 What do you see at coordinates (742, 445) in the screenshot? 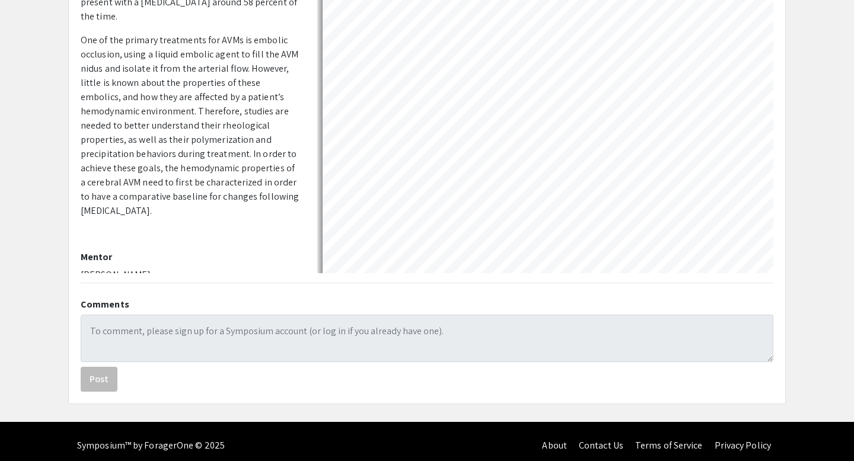
I see `a: Privacy Policy` at bounding box center [742, 445].